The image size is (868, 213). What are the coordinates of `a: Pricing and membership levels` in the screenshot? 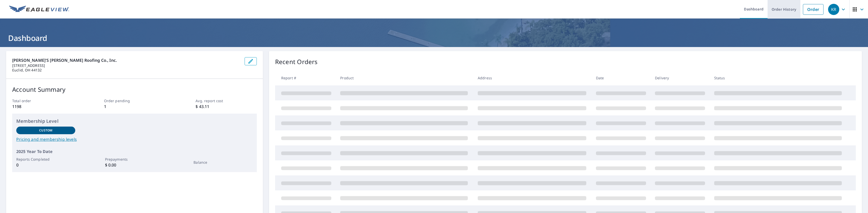 It's located at (135, 139).